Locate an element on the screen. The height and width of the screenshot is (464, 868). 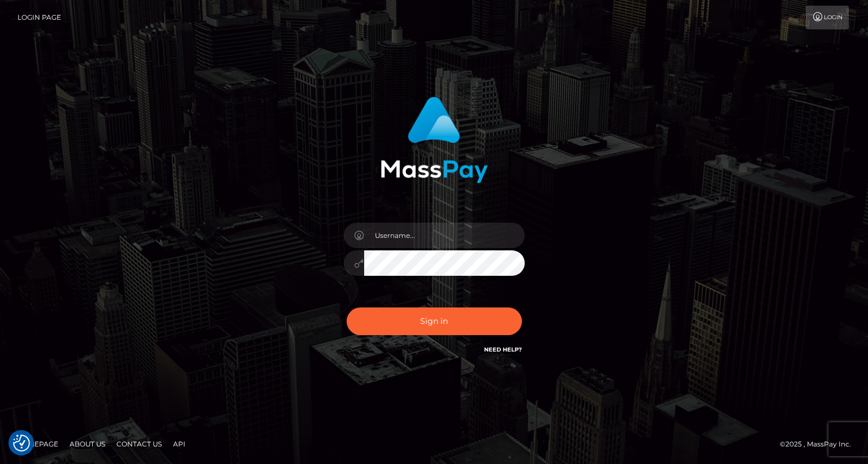
button: Sign in is located at coordinates (434, 321).